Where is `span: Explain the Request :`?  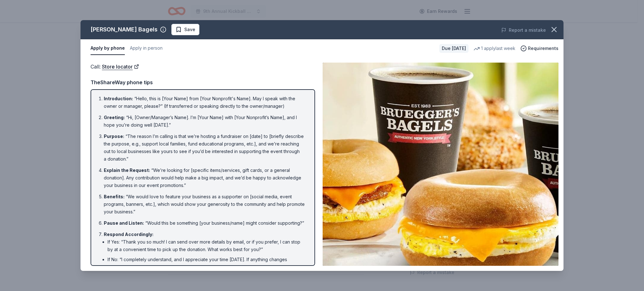
span: Explain the Request : is located at coordinates (127, 170).